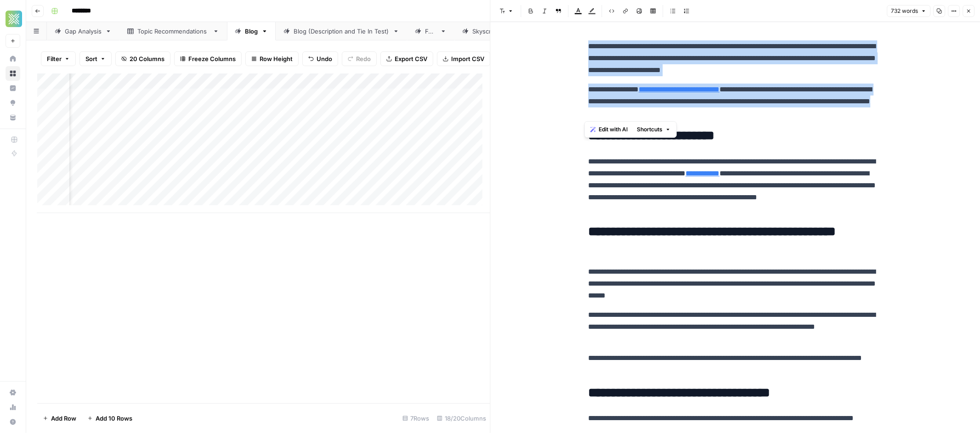 This screenshot has width=980, height=433. I want to click on button: Filter, so click(58, 59).